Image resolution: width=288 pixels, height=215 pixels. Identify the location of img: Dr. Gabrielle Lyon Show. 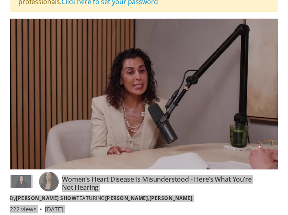
(21, 182).